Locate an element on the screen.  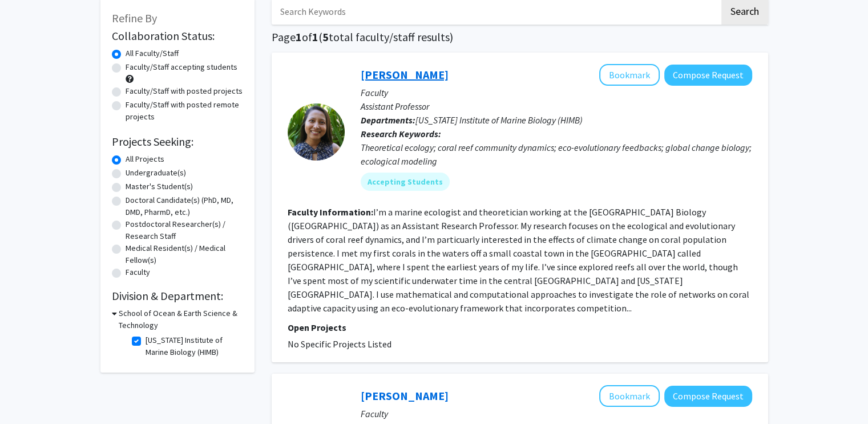
p: Open Projects is located at coordinates (520, 327).